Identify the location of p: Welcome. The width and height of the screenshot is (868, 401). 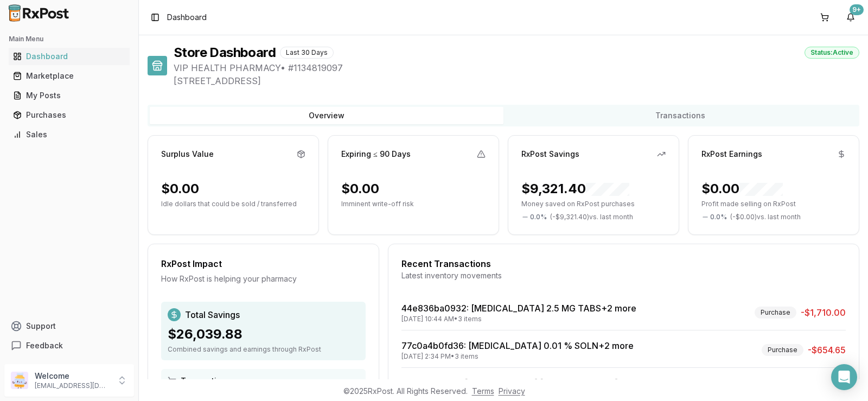
(72, 376).